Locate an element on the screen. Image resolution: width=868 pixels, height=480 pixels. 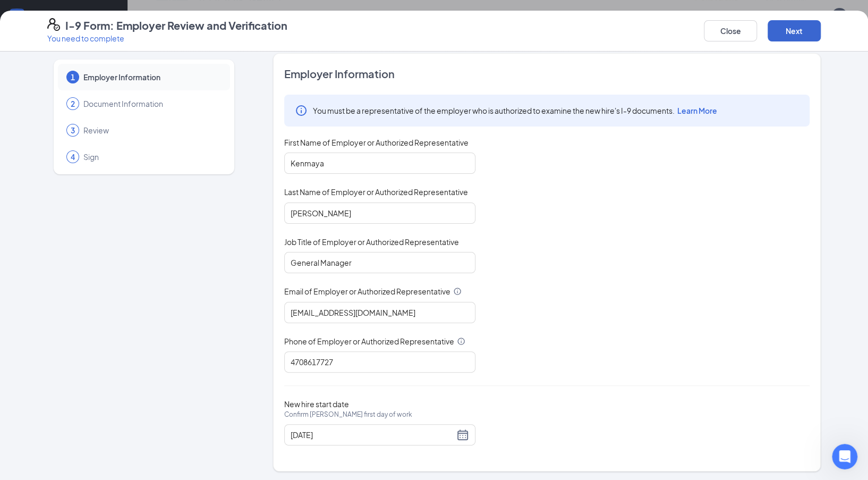
span: First Name of Employer or Authorized Representative is located at coordinates (376, 142).